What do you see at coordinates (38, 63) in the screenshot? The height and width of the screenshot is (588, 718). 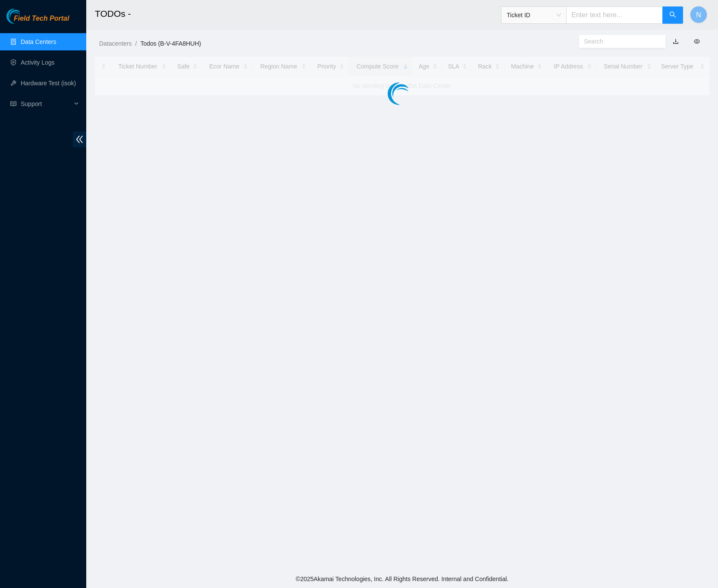 I see `a: Activity Logs` at bounding box center [38, 63].